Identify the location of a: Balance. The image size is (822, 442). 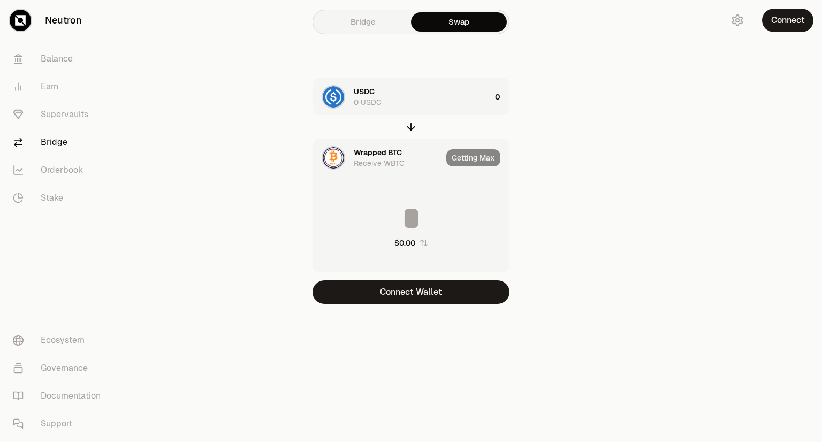
(60, 59).